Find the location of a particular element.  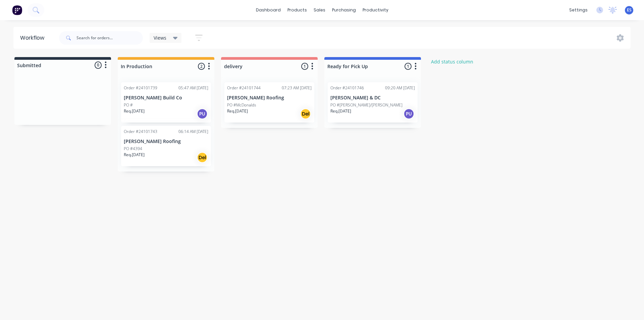

input: Search for orders... is located at coordinates (109, 38).